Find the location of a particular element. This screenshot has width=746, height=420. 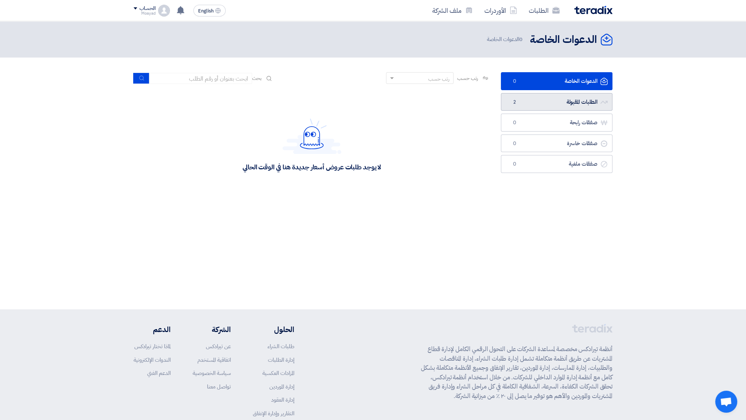

a: صفقات خاسرة0 is located at coordinates (556, 143).